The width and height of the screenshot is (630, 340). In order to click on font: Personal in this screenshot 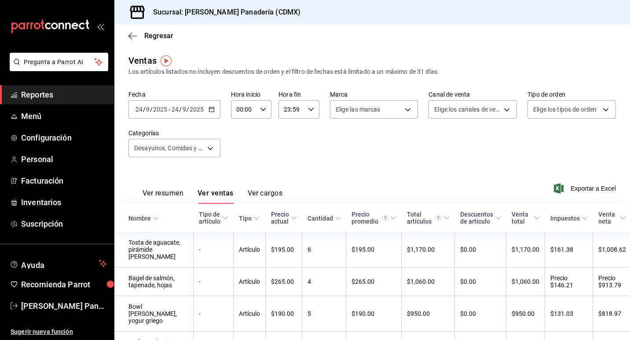, I will do `click(37, 159)`.